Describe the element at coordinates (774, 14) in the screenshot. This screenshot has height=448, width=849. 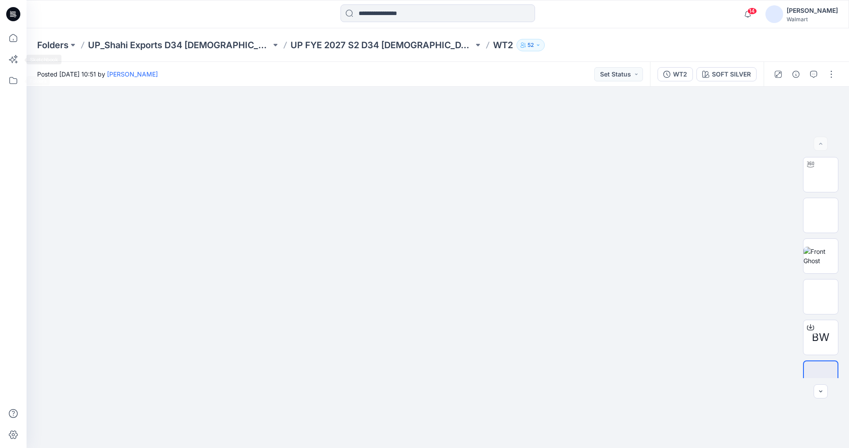
I see `img: avatar` at that location.